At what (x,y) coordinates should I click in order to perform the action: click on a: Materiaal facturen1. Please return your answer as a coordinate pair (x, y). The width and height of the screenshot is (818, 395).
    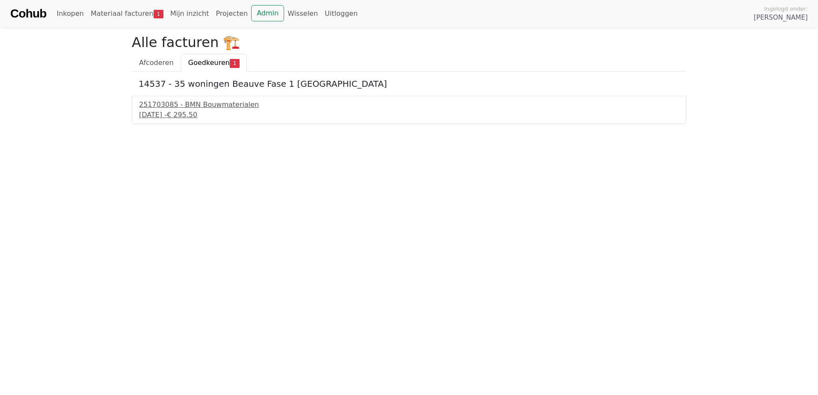
    Looking at the image, I should click on (127, 14).